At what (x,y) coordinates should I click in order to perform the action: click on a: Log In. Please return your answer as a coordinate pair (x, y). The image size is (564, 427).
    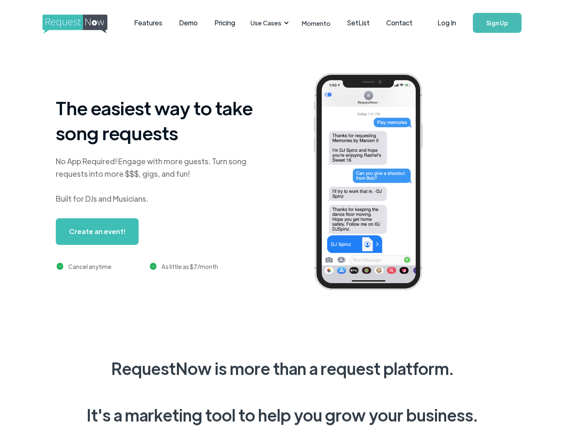
    Looking at the image, I should click on (446, 23).